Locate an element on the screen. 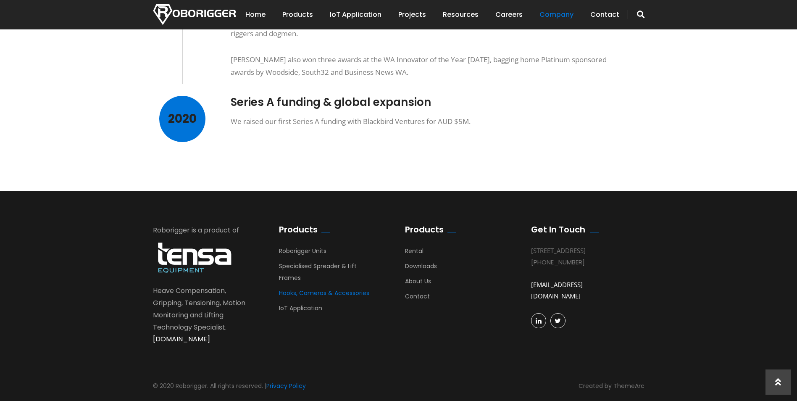  h2: Get In Touch is located at coordinates (558, 229).